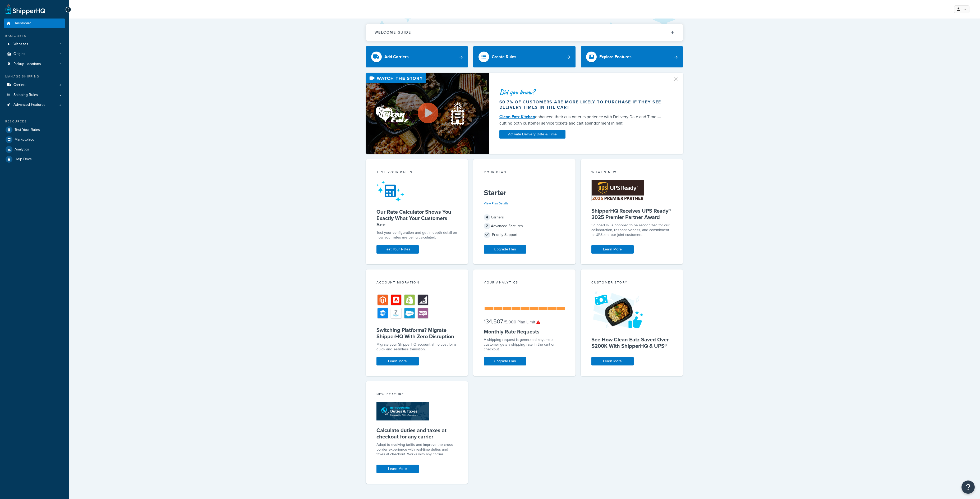 The width and height of the screenshot is (980, 499). What do you see at coordinates (493, 321) in the screenshot?
I see `span: 134,507` at bounding box center [493, 321].